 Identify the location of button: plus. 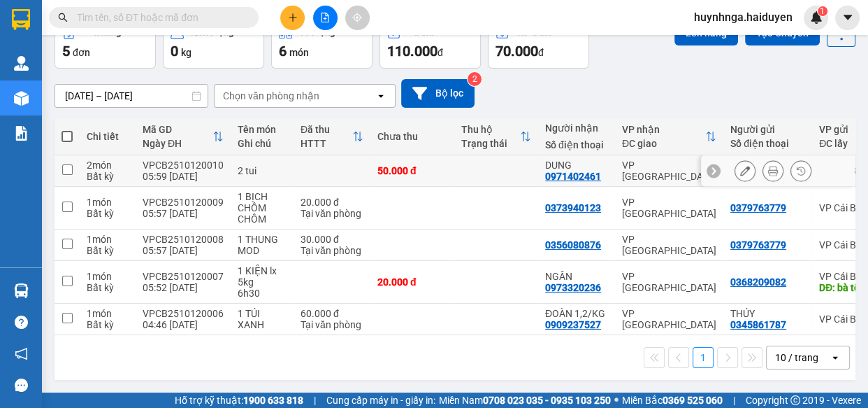
(292, 18).